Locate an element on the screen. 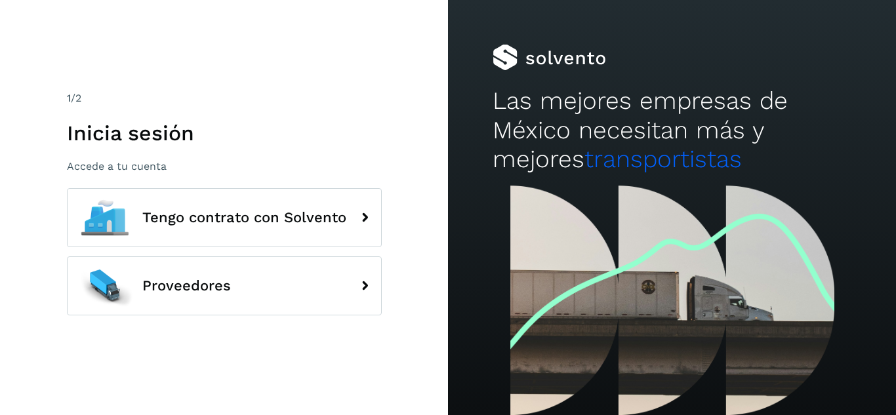  h1: Inicia sesión is located at coordinates (224, 133).